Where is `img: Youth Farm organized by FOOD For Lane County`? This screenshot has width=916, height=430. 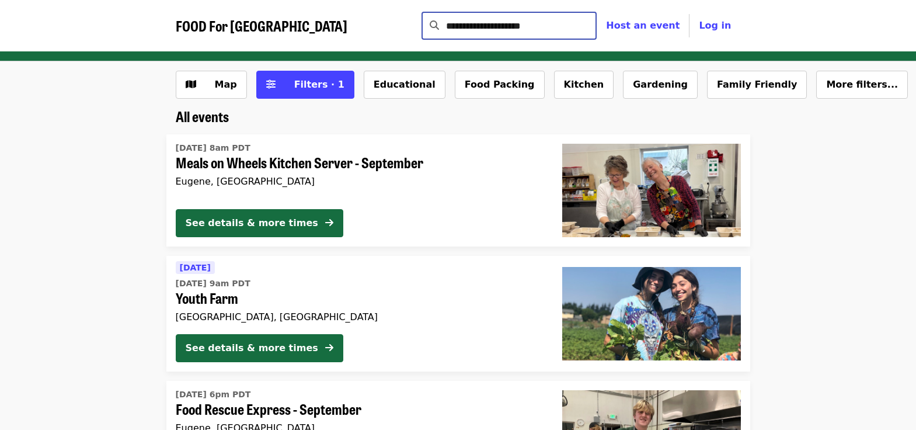 img: Youth Farm organized by FOOD For Lane County is located at coordinates (652, 314).